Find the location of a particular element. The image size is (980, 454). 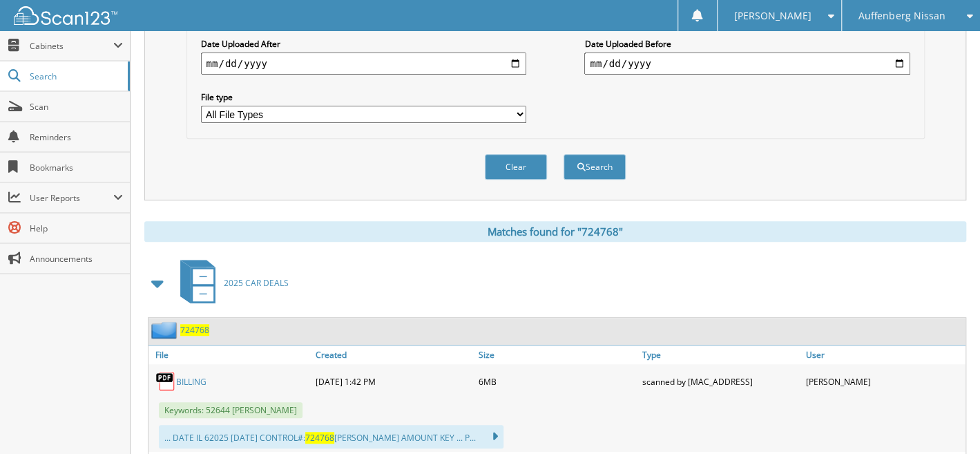

label: Date Uploaded After is located at coordinates (363, 44).